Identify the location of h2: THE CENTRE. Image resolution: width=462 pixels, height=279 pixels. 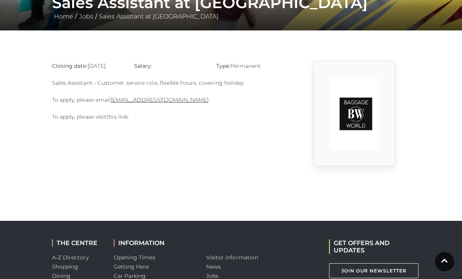
(77, 243).